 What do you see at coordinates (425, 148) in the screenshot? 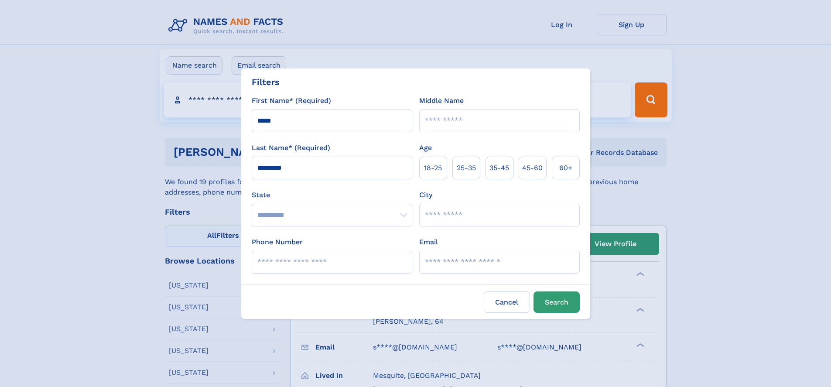
I see `label: Age` at bounding box center [425, 148].